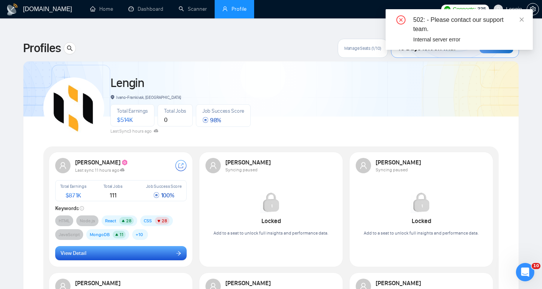  I want to click on span: setting, so click(533, 9).